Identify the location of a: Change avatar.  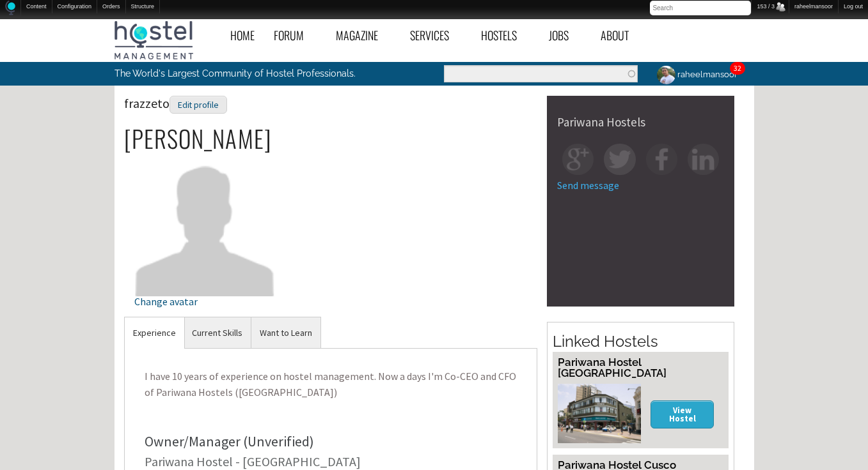
(204, 262).